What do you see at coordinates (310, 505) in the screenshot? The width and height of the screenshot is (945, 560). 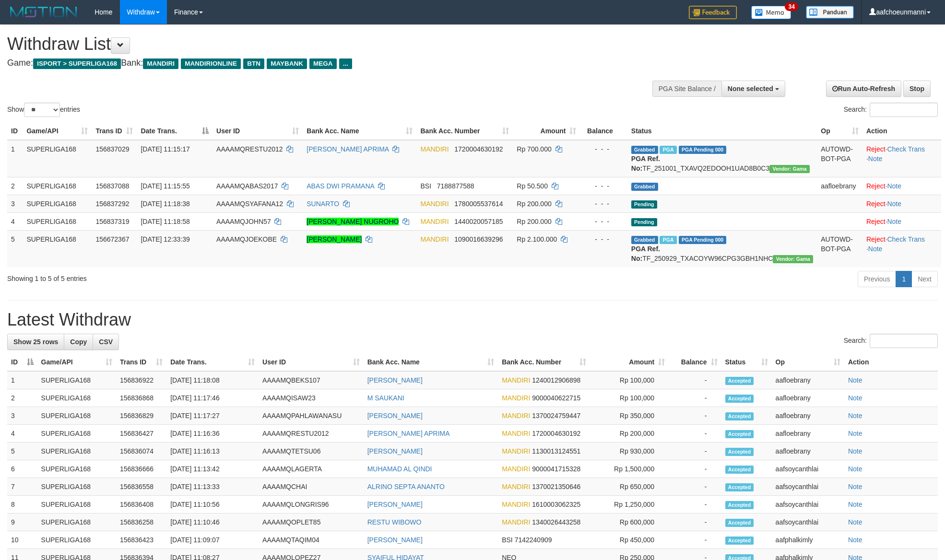 I see `td: AAAAMQLONGRIS96` at bounding box center [310, 505].